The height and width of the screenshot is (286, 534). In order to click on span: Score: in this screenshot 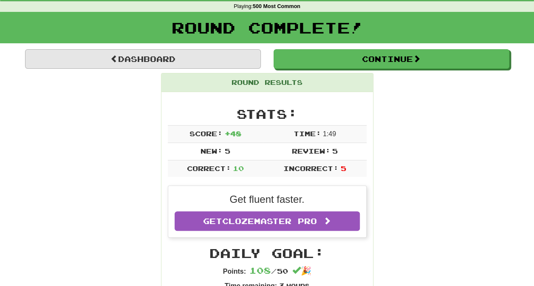, I will do `click(206, 133)`.